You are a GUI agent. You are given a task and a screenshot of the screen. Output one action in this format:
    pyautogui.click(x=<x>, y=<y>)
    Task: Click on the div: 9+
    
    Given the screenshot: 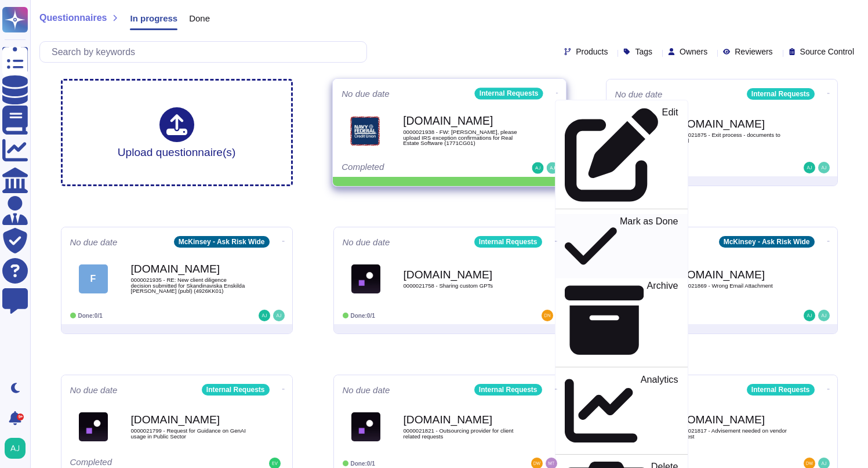 What is the action you would take?
    pyautogui.click(x=20, y=417)
    